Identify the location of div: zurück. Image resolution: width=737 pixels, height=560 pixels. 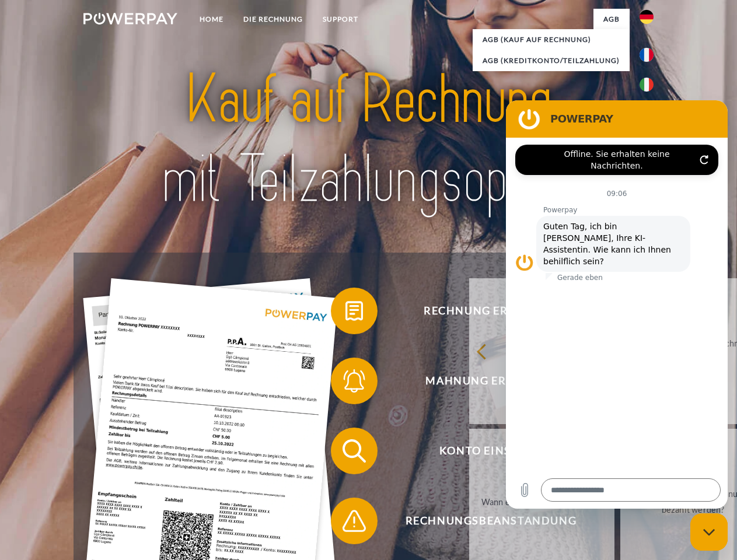
(541, 351).